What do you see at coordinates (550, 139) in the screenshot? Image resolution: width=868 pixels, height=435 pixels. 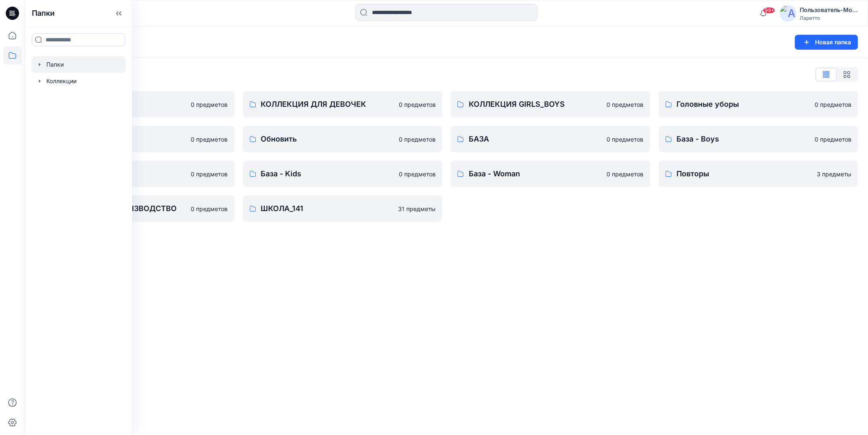 I see `a: БАЗА0 предметов` at bounding box center [550, 139].